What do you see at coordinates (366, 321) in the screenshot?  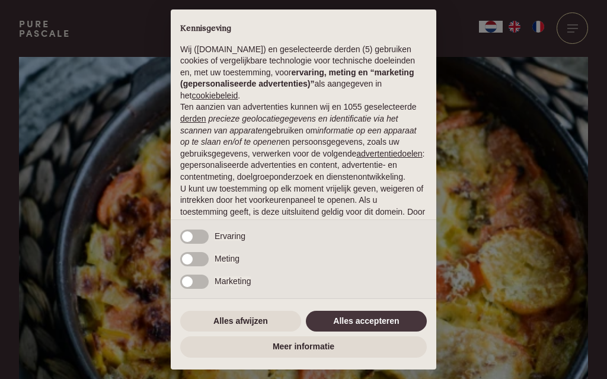 I see `button: Alles accepteren` at bounding box center [366, 321].